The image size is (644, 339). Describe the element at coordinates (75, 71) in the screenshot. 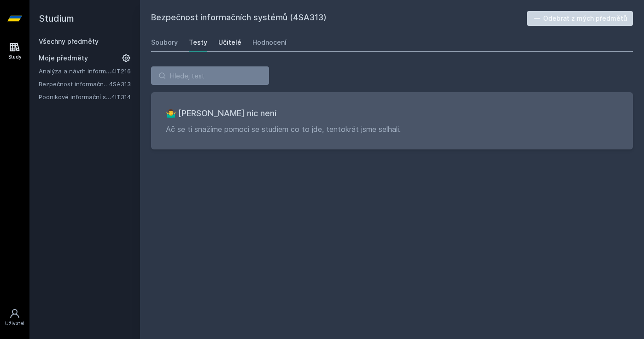

I see `a: Analýza a návrh informačních systémů` at that location.